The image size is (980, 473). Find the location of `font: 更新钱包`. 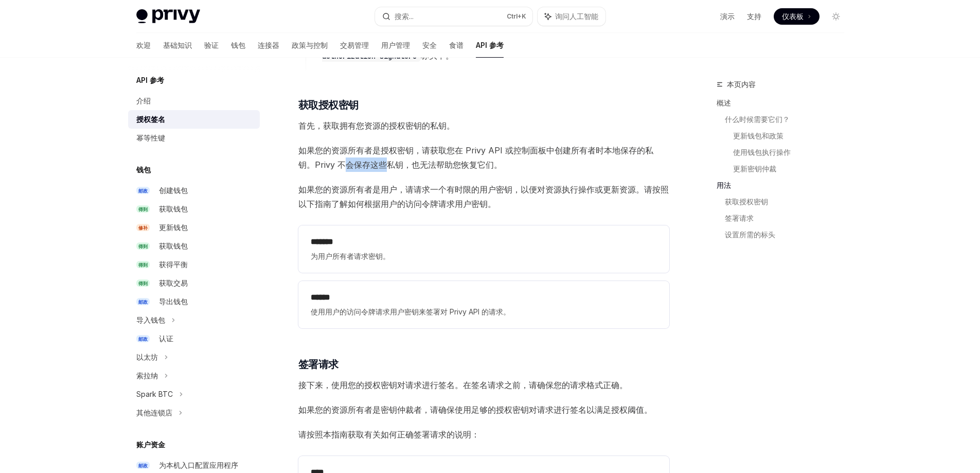

font: 更新钱包 is located at coordinates (173, 227).